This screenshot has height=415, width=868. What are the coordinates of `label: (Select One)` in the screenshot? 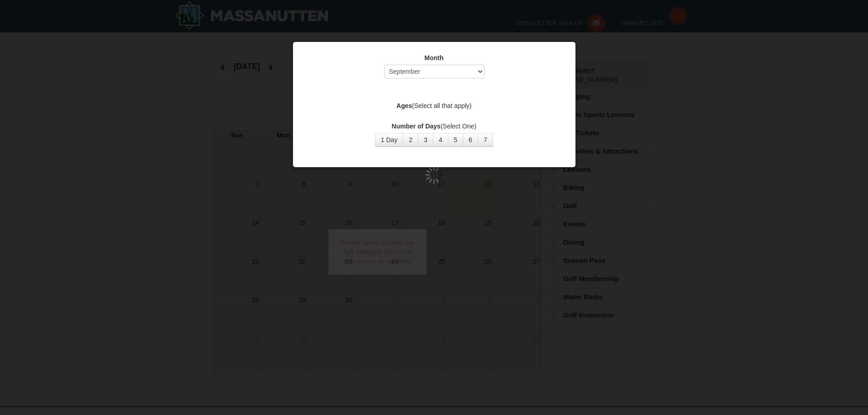 It's located at (435, 126).